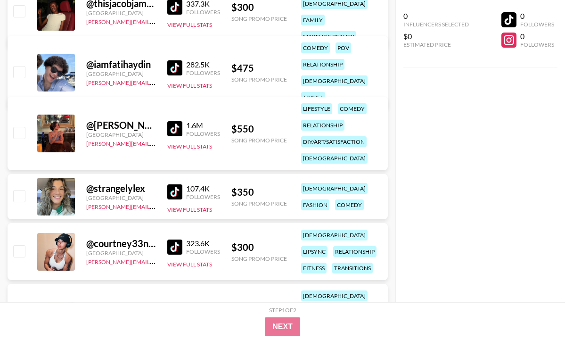 Image resolution: width=565 pixels, height=340 pixels. Describe the element at coordinates (333, 141) in the screenshot. I see `div: diy/art/satisfaction` at that location.